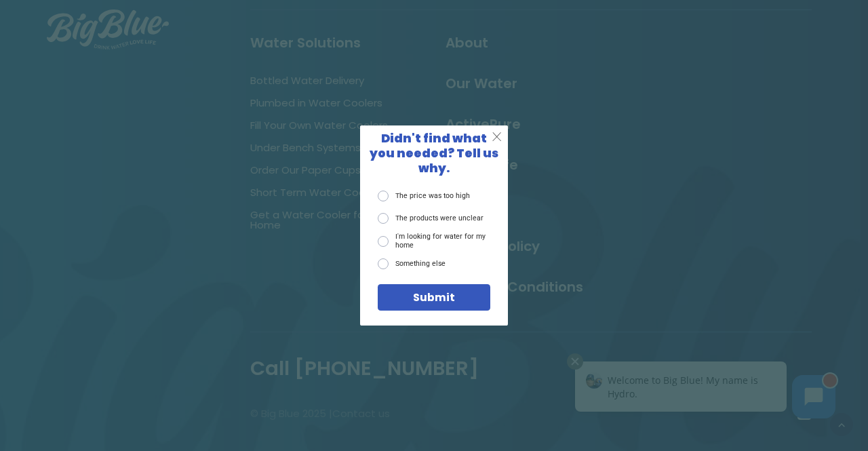 This screenshot has height=451, width=868. Describe the element at coordinates (430, 218) in the screenshot. I see `label: The products were unclear` at that location.